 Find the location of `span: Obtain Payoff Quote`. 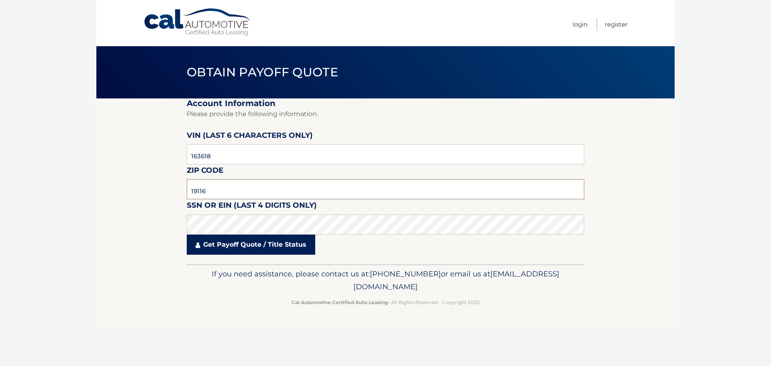

span: Obtain Payoff Quote is located at coordinates (262, 72).